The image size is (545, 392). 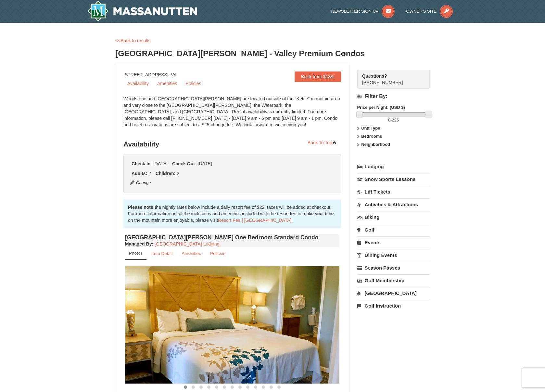 I want to click on small: Item Detail, so click(x=162, y=253).